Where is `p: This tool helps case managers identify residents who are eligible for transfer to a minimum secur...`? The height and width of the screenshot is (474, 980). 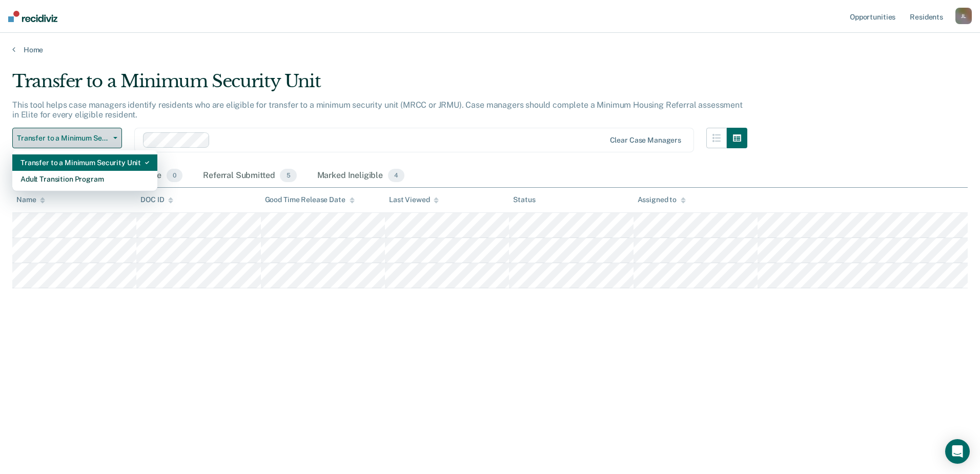 p: This tool helps case managers identify residents who are eligible for transfer to a minimum secur... is located at coordinates (378, 110).